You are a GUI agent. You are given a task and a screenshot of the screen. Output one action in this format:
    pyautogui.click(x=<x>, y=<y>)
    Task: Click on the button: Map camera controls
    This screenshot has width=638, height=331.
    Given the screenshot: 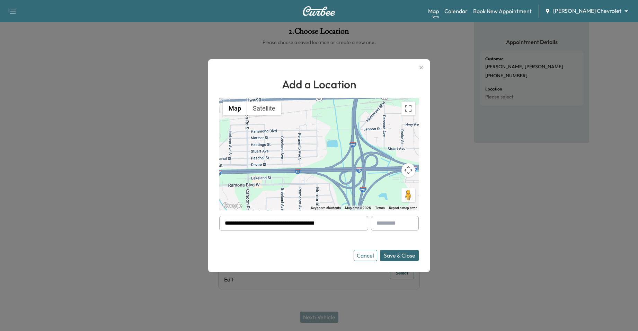 What is the action you would take?
    pyautogui.click(x=408, y=170)
    